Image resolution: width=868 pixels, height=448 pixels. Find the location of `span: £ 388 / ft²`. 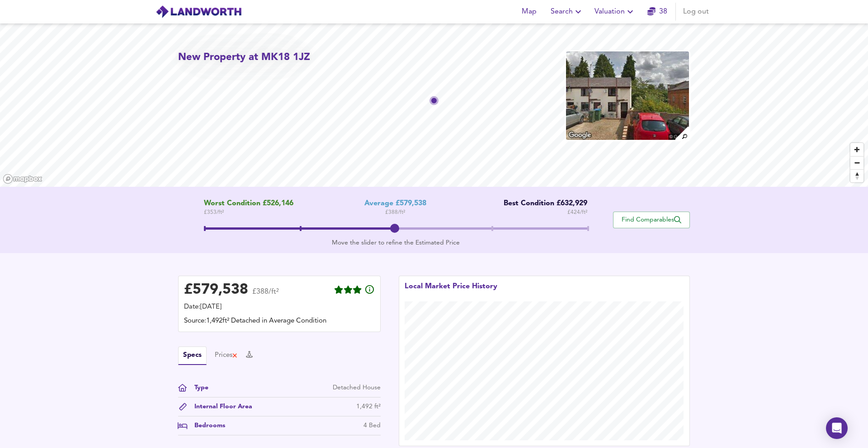

span: £ 388 / ft² is located at coordinates (395, 212).